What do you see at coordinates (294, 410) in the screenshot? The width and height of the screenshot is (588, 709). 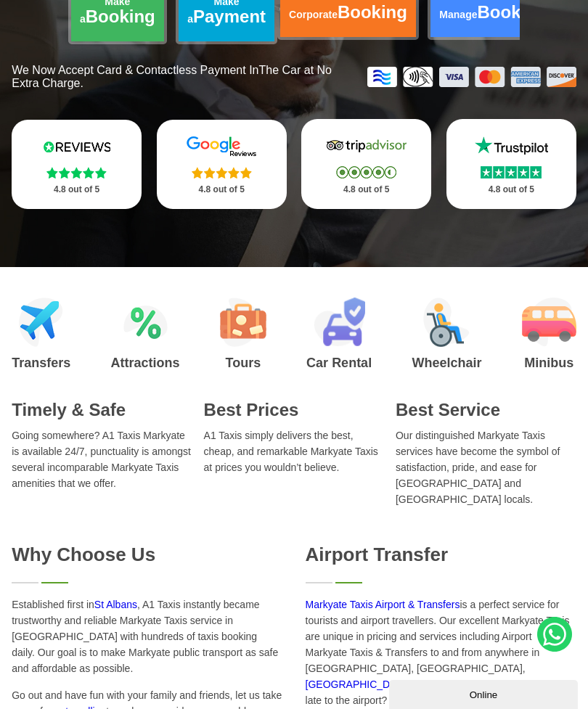 I see `h2: Best Prices` at bounding box center [294, 410].